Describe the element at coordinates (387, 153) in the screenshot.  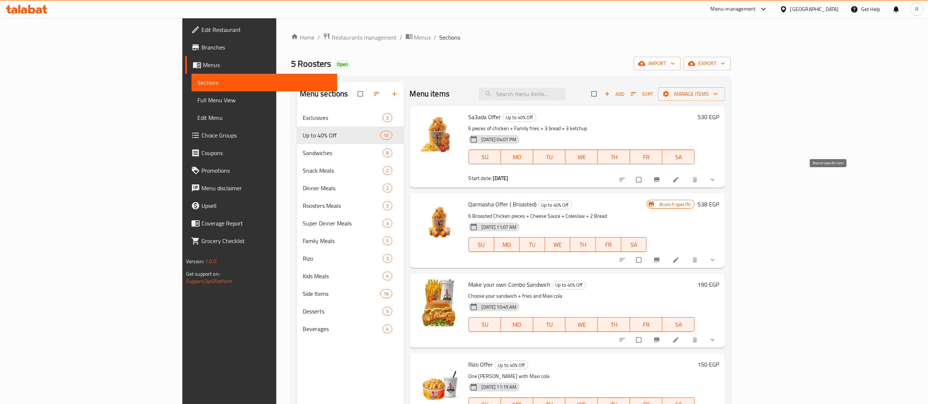
I see `span: 8` at that location.